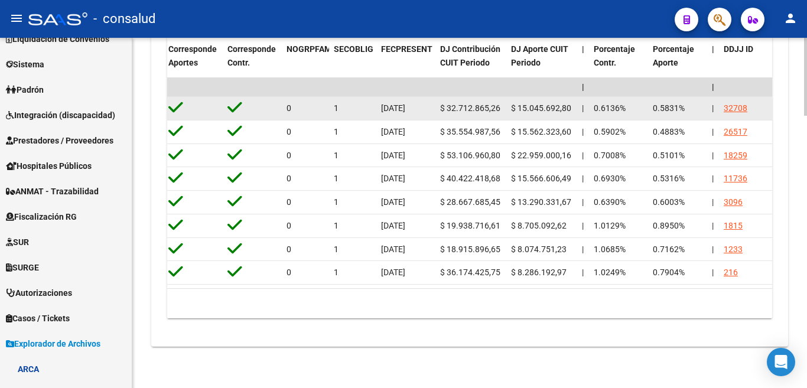 This screenshot has height=388, width=807. I want to click on span: $ 8.074.751,23, so click(539, 249).